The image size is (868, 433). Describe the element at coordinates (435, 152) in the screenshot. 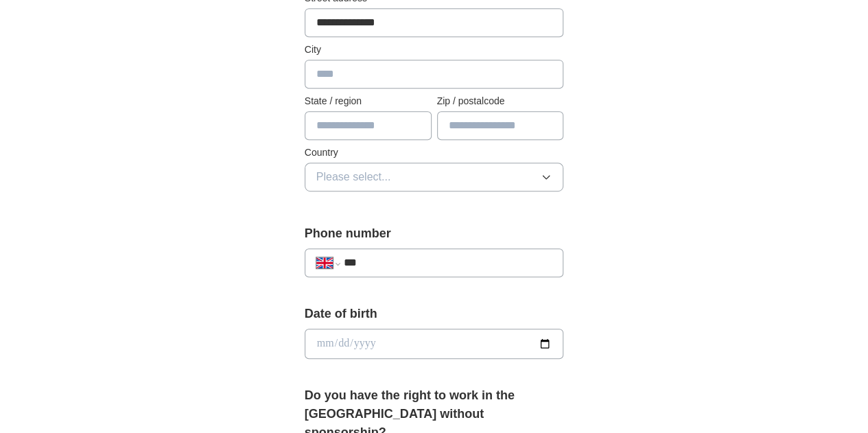

I see `label: Country` at that location.